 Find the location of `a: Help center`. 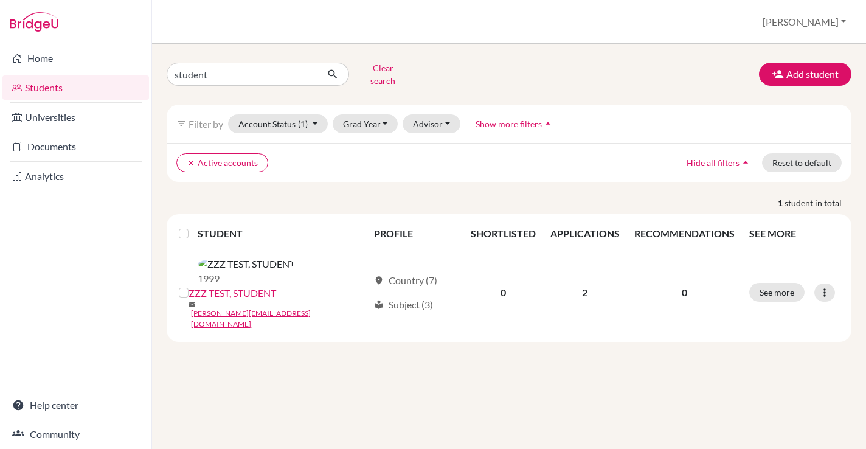

a: Help center is located at coordinates (75, 405).